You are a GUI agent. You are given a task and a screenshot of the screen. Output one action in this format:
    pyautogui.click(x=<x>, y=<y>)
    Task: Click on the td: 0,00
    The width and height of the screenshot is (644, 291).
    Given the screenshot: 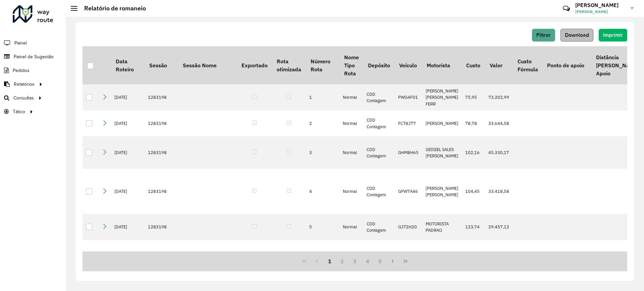 What is the action you would take?
    pyautogui.click(x=473, y=256)
    